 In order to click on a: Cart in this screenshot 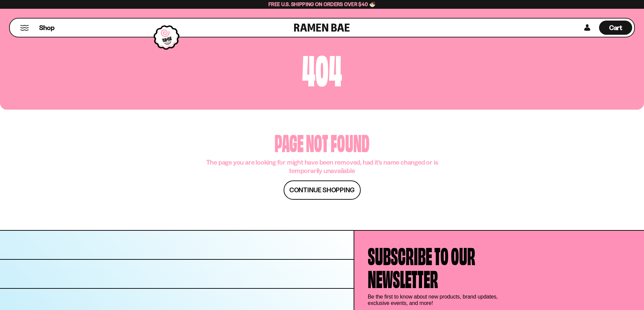, I will do `click(616, 28)`.